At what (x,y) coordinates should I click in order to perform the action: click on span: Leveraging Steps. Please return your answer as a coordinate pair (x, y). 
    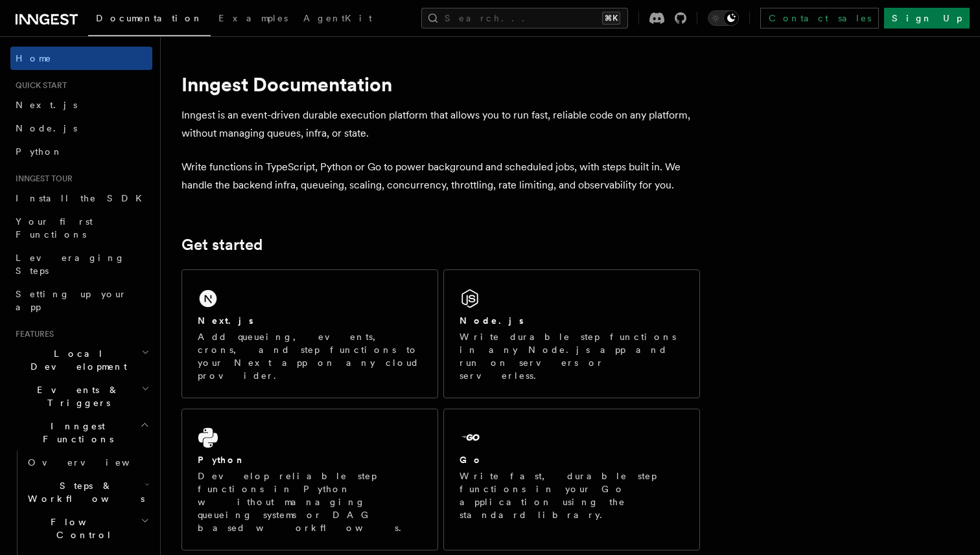
    Looking at the image, I should click on (70, 265).